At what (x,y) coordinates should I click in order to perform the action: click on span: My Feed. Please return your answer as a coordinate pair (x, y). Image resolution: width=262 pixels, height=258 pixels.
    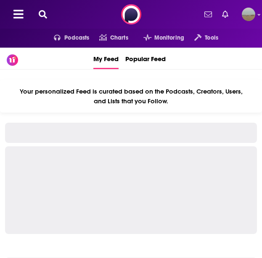
    Looking at the image, I should click on (106, 59).